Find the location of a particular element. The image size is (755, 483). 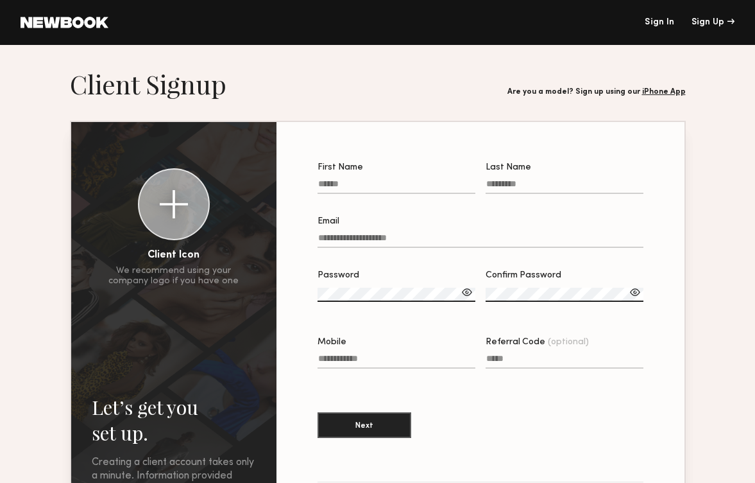

div: We recommend using your company logo if you have one is located at coordinates (173, 276).